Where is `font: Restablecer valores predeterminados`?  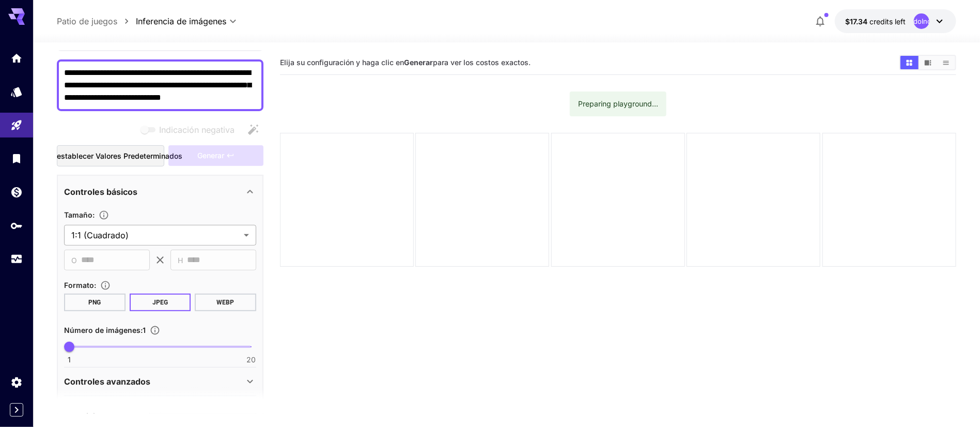
font: Restablecer valores predeterminados is located at coordinates (117, 156).